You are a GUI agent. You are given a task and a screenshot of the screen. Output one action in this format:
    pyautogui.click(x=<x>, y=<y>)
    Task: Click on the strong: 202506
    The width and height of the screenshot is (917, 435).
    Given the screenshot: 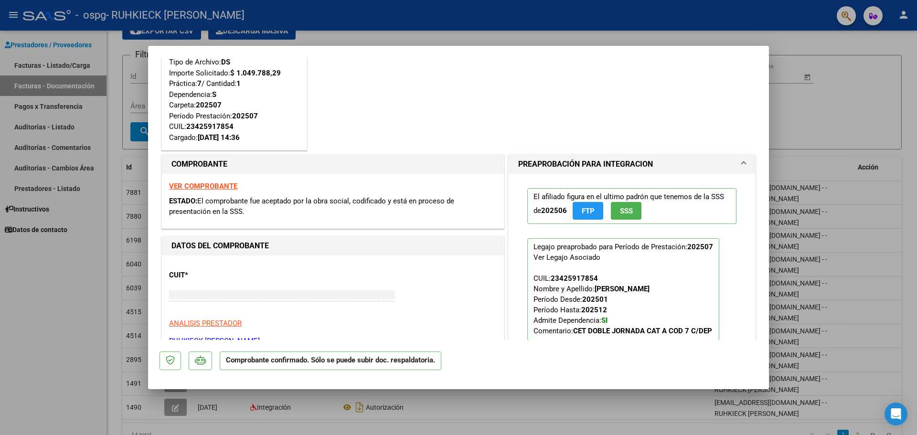 What is the action you would take?
    pyautogui.click(x=554, y=211)
    